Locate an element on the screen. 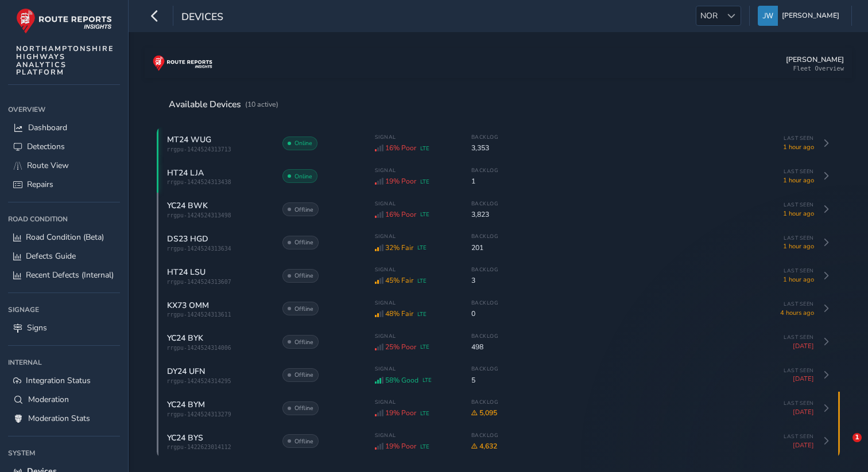 The width and height of the screenshot is (868, 472). span: YC24 BYS is located at coordinates (185, 438).